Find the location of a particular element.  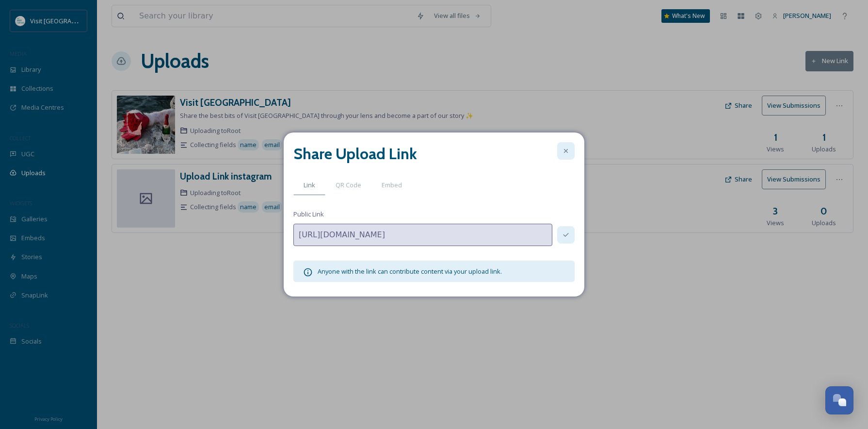

span: Public Link is located at coordinates (309, 214).